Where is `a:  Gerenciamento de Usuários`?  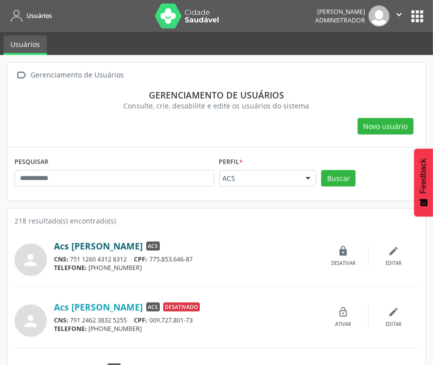
a:  Gerenciamento de Usuários is located at coordinates (70, 75).